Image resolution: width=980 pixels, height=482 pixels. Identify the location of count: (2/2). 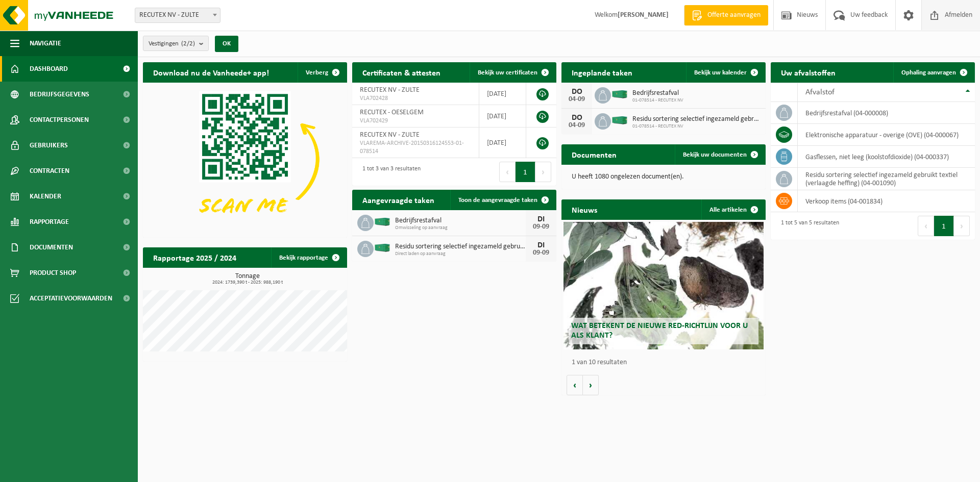
(188, 43).